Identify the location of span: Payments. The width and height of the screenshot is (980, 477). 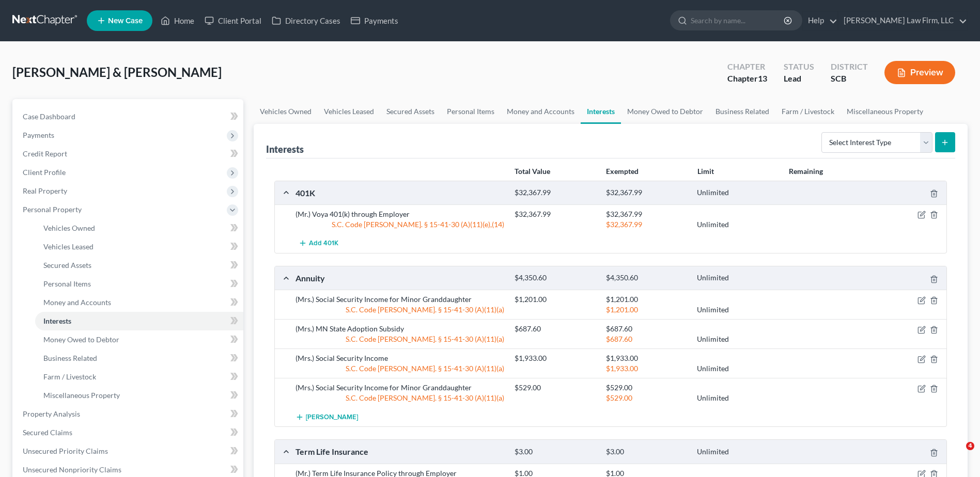
(39, 134).